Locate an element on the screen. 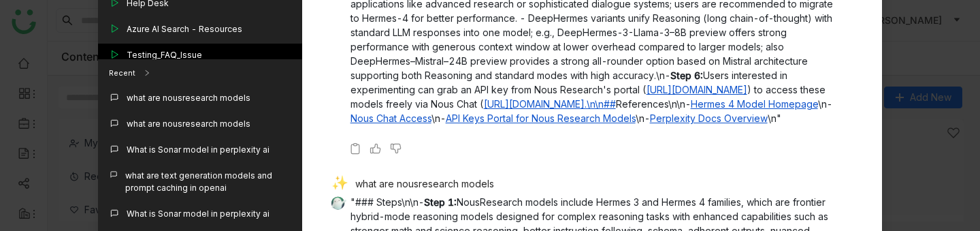  div: Azure AI Search - Resources is located at coordinates (185, 29).